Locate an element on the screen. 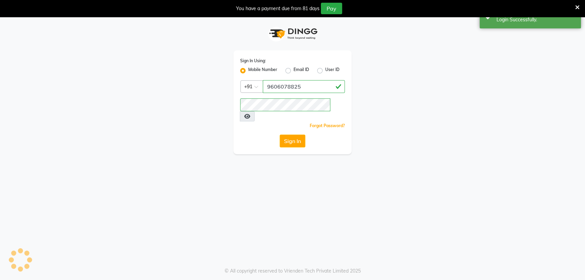 The width and height of the screenshot is (585, 280). label: Email ID is located at coordinates (301, 71).